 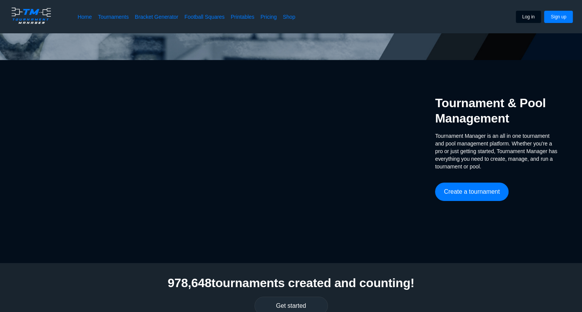 What do you see at coordinates (289, 17) in the screenshot?
I see `a: Shop` at bounding box center [289, 17].